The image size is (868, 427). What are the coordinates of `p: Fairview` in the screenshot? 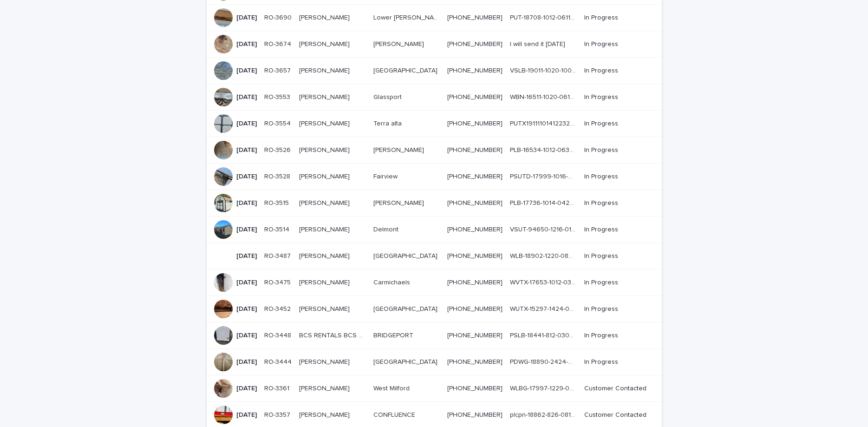 It's located at (386, 175).